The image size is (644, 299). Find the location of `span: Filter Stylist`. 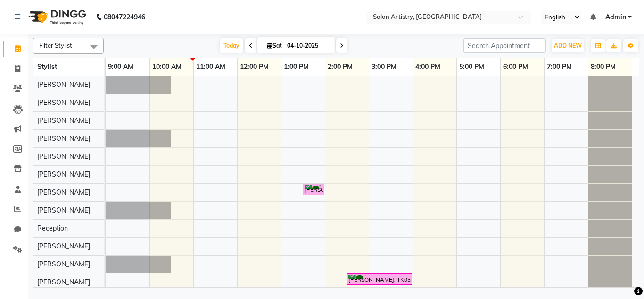

span: Filter Stylist is located at coordinates (55, 45).